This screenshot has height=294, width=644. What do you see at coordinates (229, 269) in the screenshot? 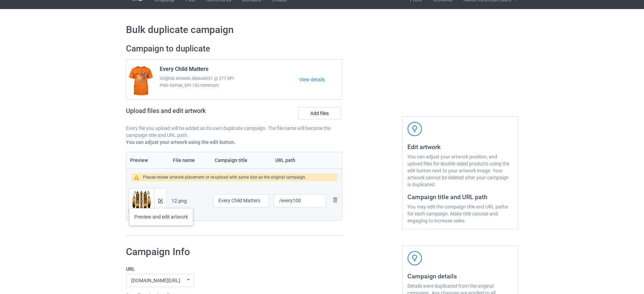
I see `label: URL` at bounding box center [229, 269].